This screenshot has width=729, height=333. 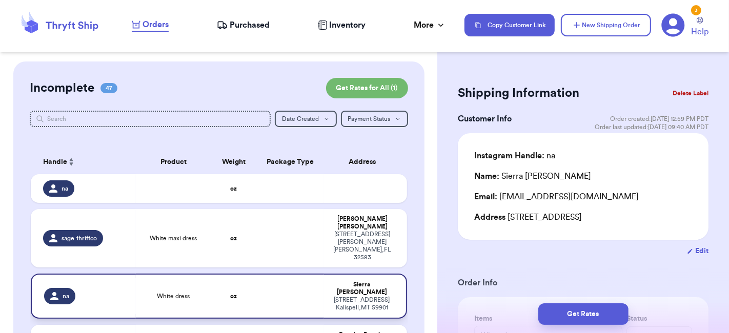 What do you see at coordinates (430, 25) in the screenshot?
I see `div: More` at bounding box center [430, 25].